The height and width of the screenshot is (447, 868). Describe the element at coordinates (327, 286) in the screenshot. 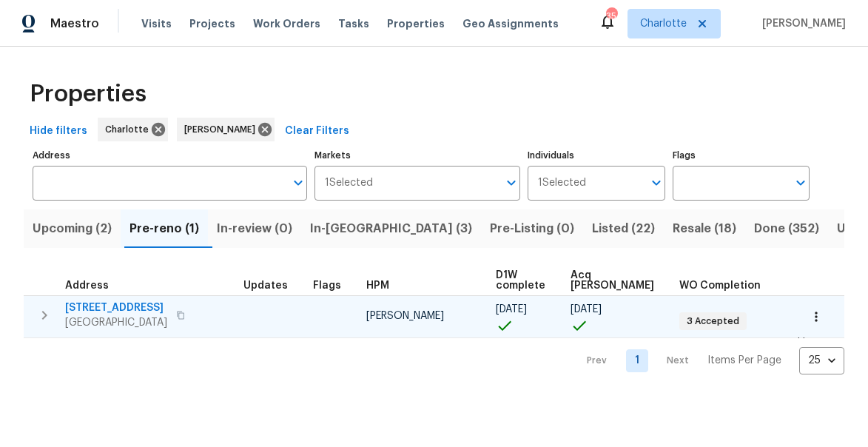

I see `span: Flags` at that location.